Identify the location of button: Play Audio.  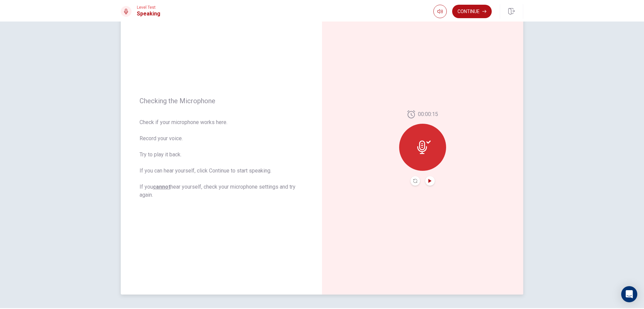
(430, 181).